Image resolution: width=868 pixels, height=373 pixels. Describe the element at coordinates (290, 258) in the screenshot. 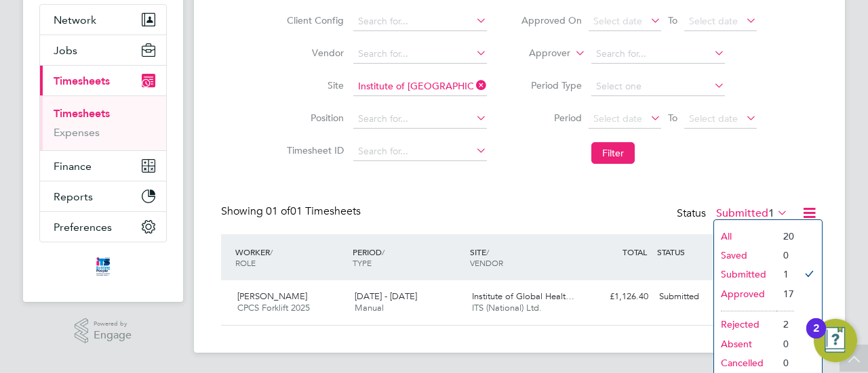

I see `div: WORKER` at that location.